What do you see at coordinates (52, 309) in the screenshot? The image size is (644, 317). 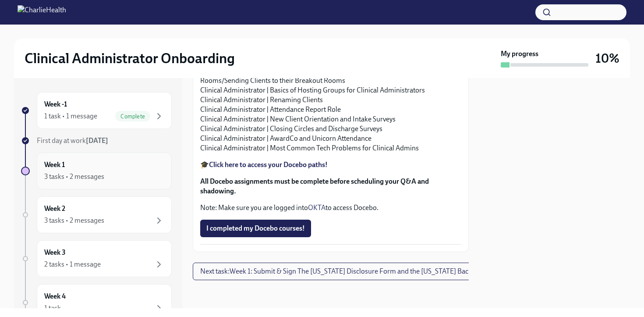 I see `div: 1 task` at bounding box center [52, 309].